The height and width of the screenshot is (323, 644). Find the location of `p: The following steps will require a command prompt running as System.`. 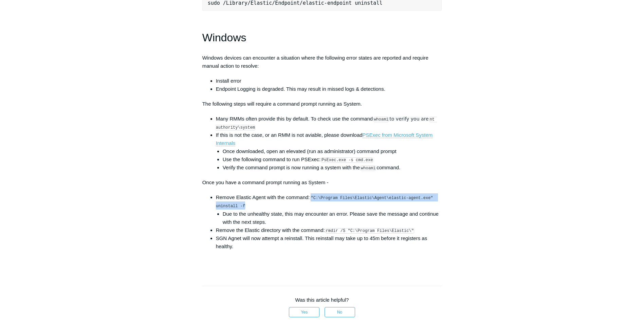

p: The following steps will require a command prompt running as System. is located at coordinates (322, 104).